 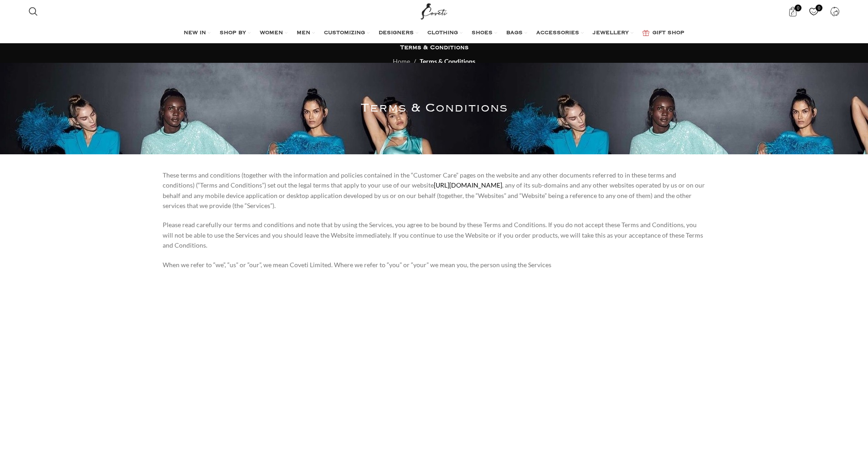 I want to click on a: WOMEN, so click(x=274, y=33).